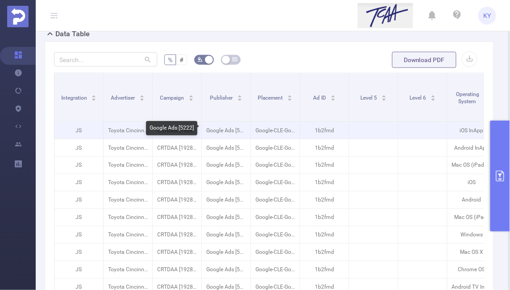 The image size is (510, 290). What do you see at coordinates (487, 16) in the screenshot?
I see `span: KY` at bounding box center [487, 16].